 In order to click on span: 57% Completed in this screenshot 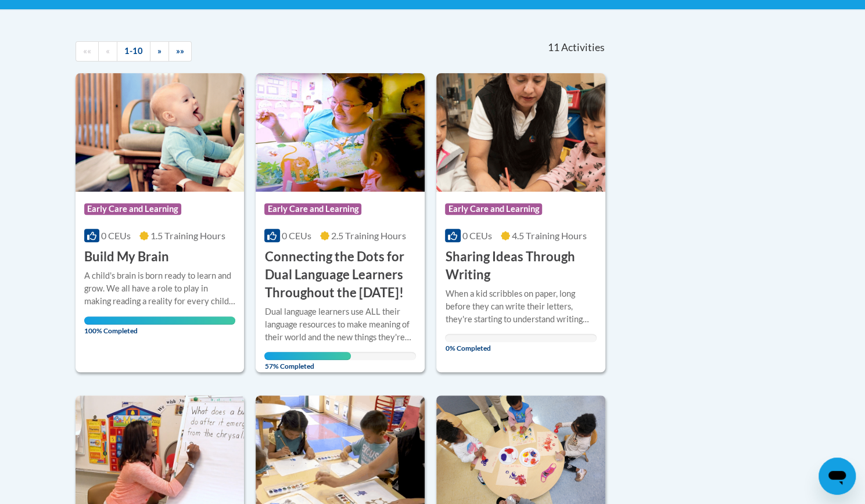, I will do `click(307, 361)`.